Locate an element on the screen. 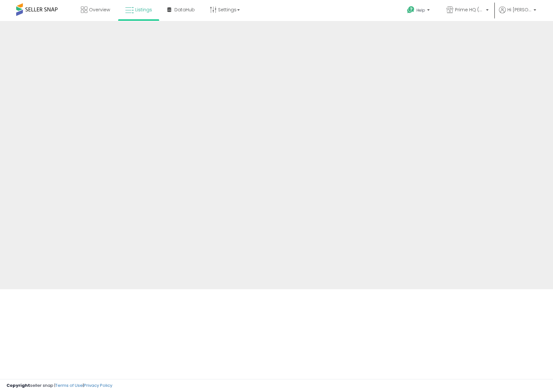  i: Get Help is located at coordinates (410, 10).